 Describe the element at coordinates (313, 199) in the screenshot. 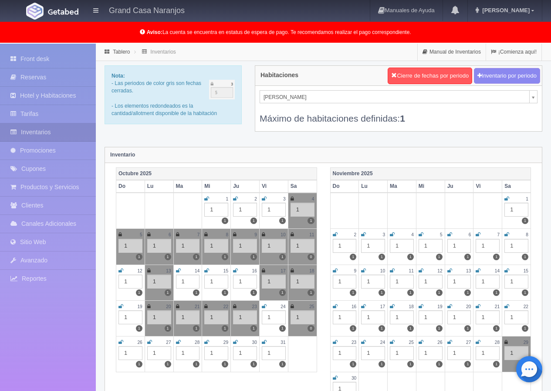

I see `small: 4` at that location.